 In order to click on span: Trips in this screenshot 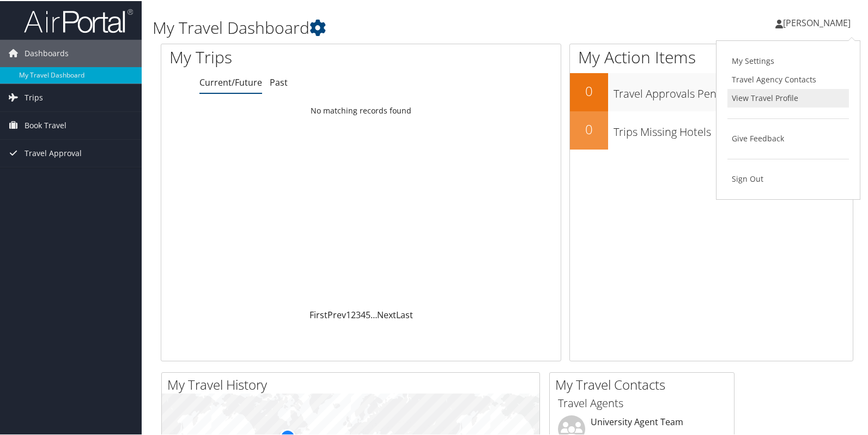, I will do `click(34, 97)`.